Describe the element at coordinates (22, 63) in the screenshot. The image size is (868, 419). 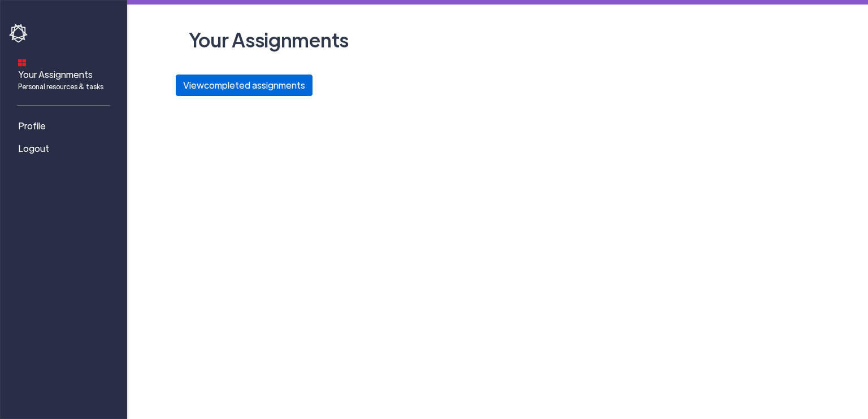
I see `img: dashboard-icon.svg` at that location.